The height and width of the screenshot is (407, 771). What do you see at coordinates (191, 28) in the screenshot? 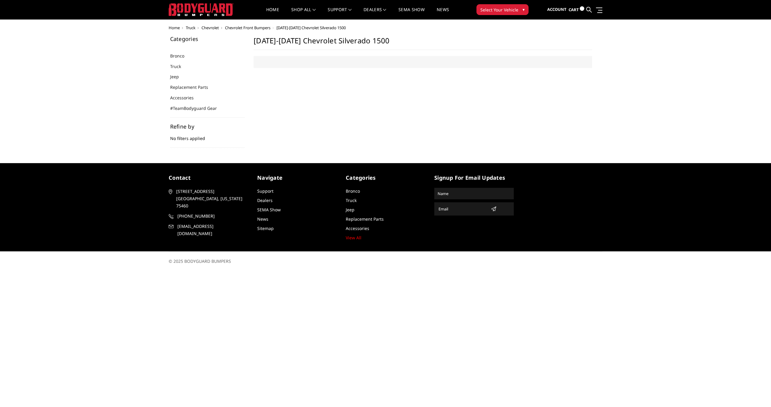
I see `span: Truck` at bounding box center [191, 28].